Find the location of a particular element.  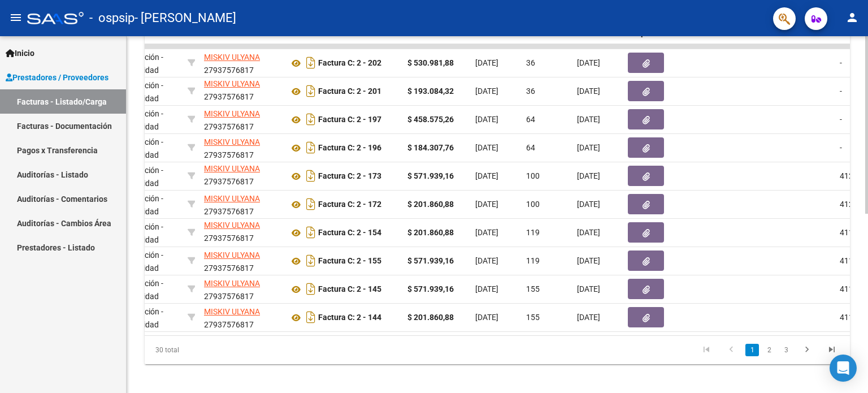

span: Inicio is located at coordinates (20, 53).